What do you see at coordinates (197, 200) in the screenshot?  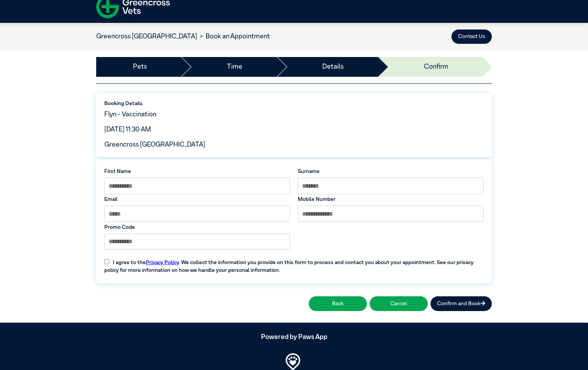 I see `label: Email` at bounding box center [197, 200].